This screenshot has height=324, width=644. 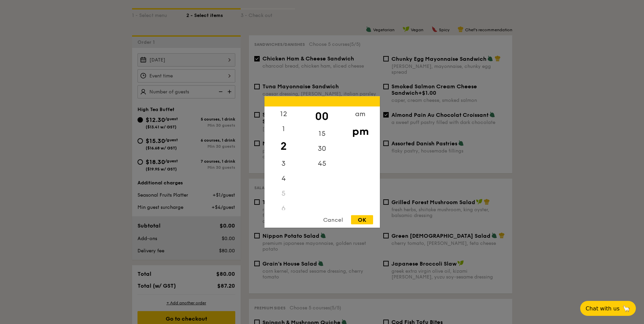 I want to click on div: 3, so click(x=284, y=164).